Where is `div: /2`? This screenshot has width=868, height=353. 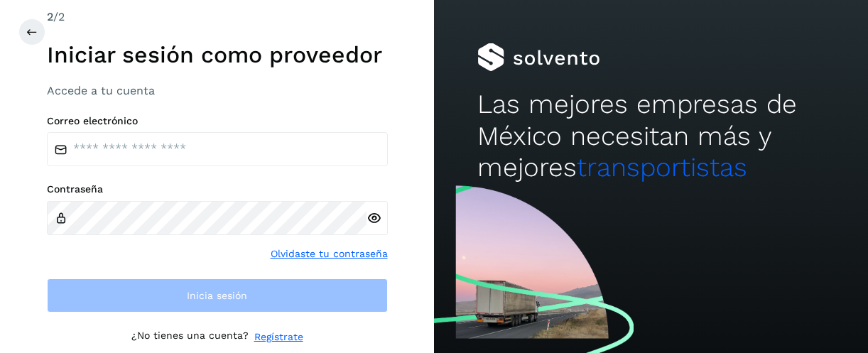 div: /2 is located at coordinates (218, 17).